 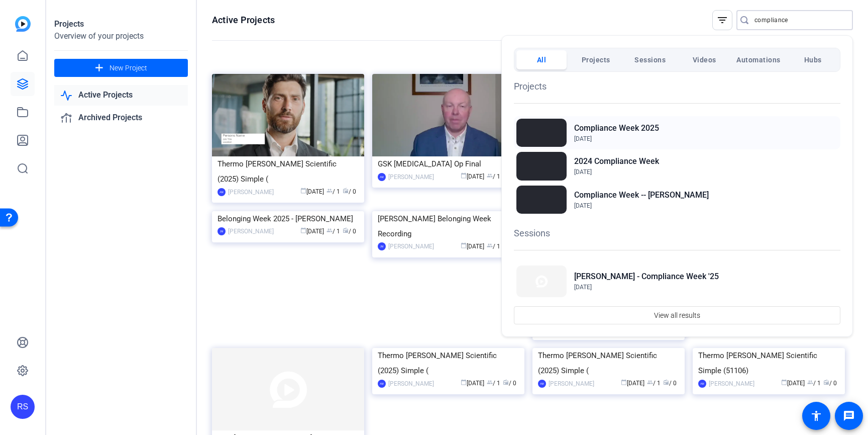 What do you see at coordinates (617, 128) in the screenshot?
I see `h2: Compliance Week 2025` at bounding box center [617, 128].